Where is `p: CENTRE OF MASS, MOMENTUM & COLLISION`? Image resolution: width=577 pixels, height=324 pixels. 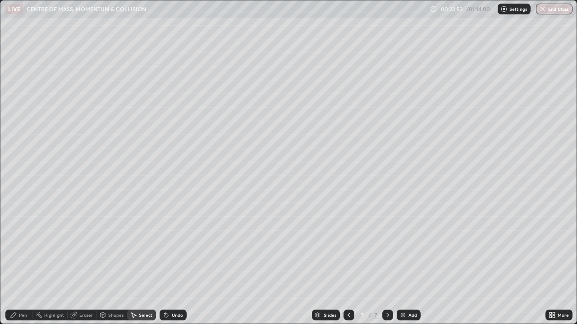 p: CENTRE OF MASS, MOMENTUM & COLLISION is located at coordinates (86, 9).